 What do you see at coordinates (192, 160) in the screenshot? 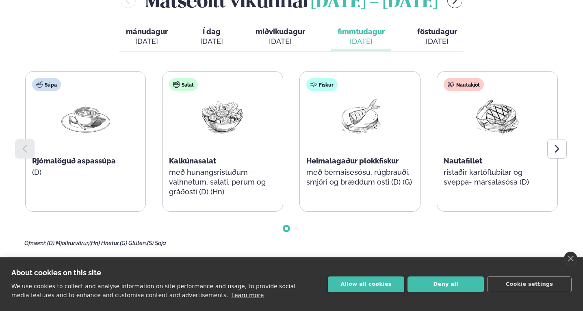
I see `span: Kalkúnasalat` at bounding box center [192, 160].